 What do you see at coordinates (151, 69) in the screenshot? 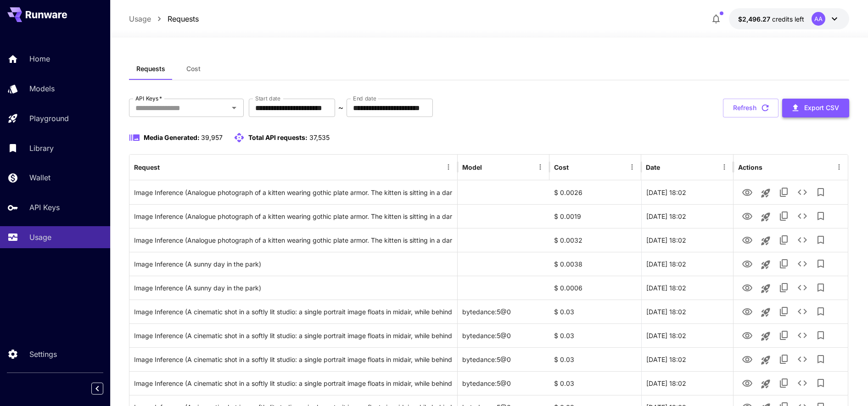
I see `span: Requests` at bounding box center [151, 69].